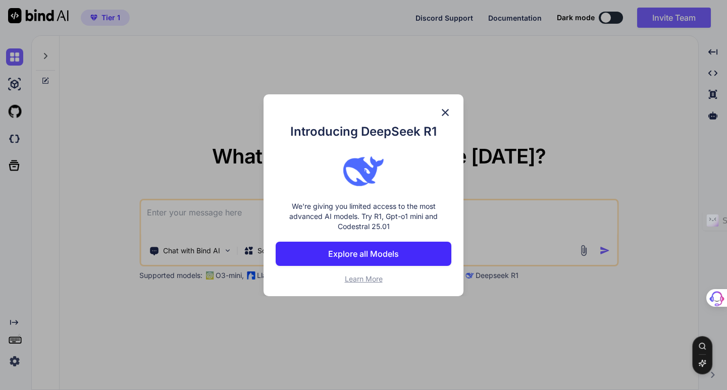  I want to click on p: We're giving you limited access to the most advanced AI models. Try R1, Gpt-o1 mini and Codestral..., so click(363, 217).